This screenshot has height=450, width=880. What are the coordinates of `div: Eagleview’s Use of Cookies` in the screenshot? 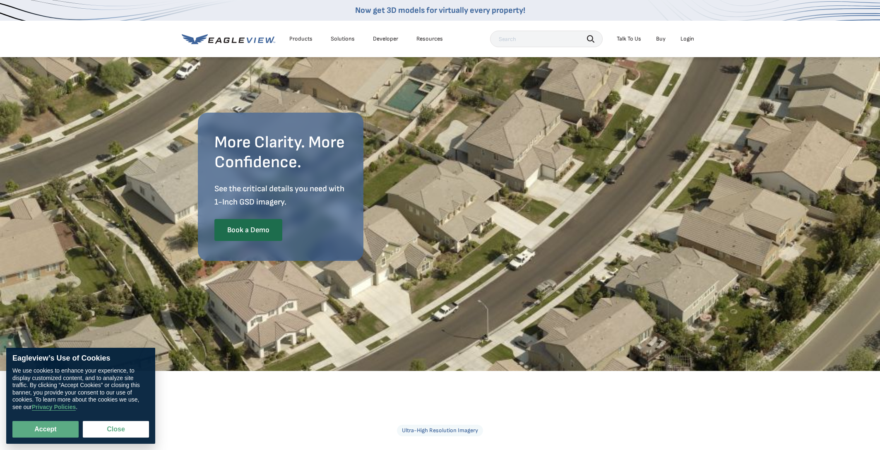 It's located at (81, 358).